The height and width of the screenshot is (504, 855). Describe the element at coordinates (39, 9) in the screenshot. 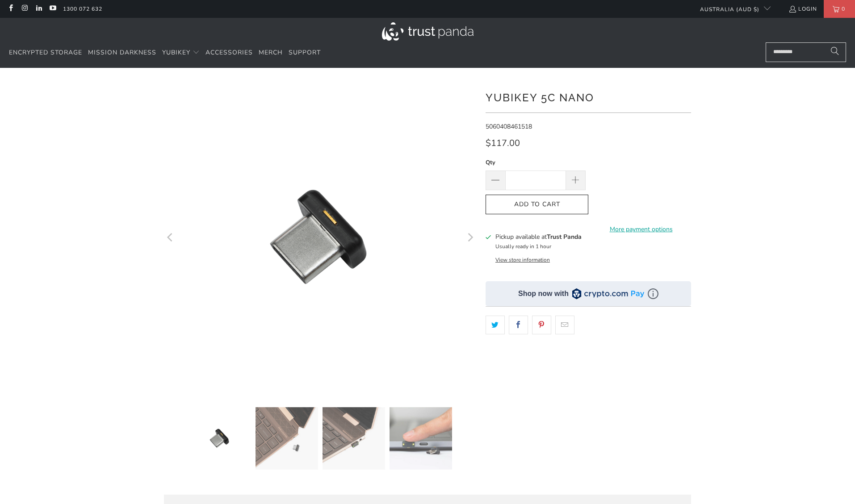

I see `a: Trust Panda Australia on LinkedIn` at that location.